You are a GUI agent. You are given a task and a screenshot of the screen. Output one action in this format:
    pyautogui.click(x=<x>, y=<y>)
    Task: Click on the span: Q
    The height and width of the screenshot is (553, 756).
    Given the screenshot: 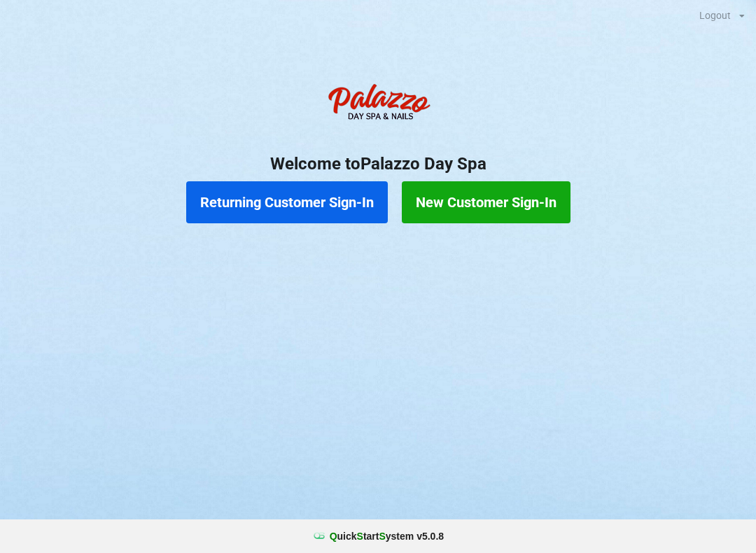 What is the action you would take?
    pyautogui.click(x=333, y=536)
    